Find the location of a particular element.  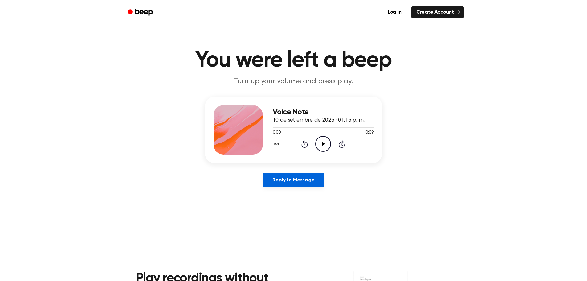

span: 0:09 is located at coordinates (369, 132).